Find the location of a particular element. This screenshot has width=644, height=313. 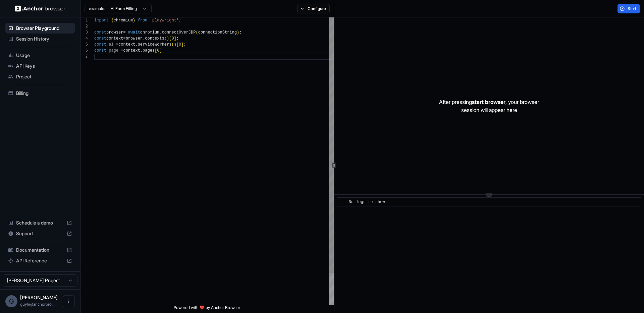

span: connectOverCDP is located at coordinates (179, 33).